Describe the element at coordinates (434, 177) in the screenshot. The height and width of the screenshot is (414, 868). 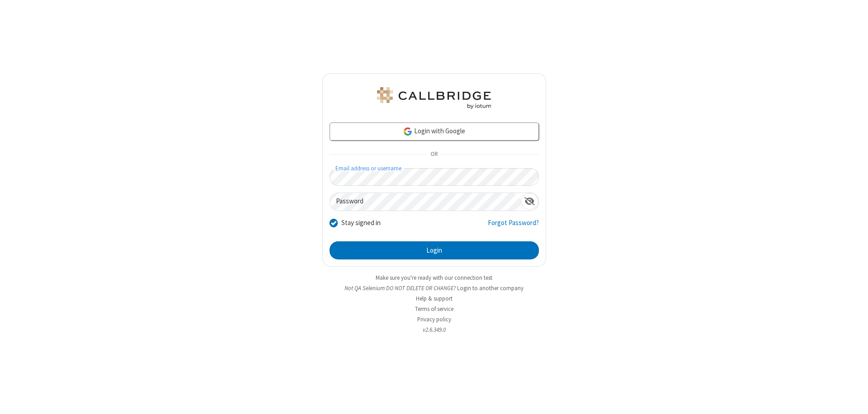
I see `input: Email address or username` at that location.